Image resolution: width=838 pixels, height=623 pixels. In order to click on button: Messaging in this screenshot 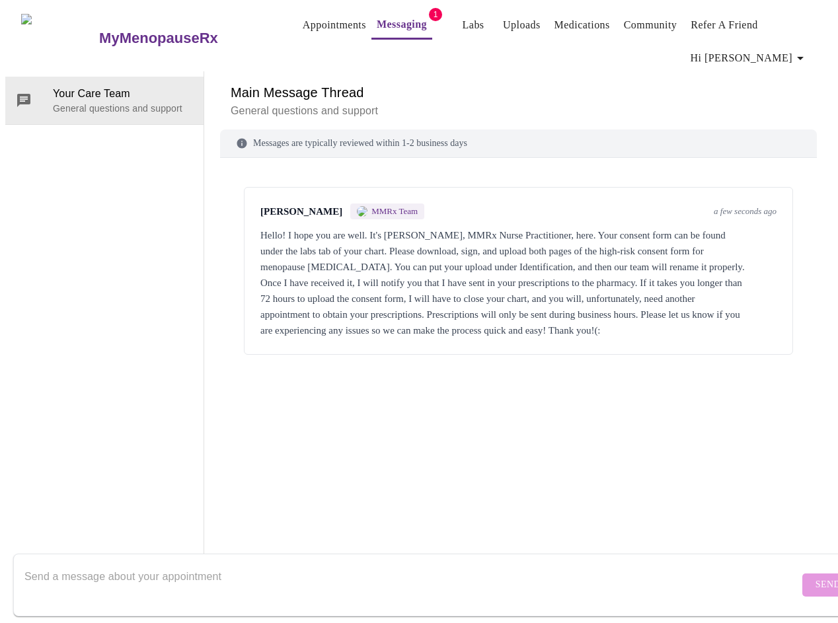, I will do `click(402, 25)`.